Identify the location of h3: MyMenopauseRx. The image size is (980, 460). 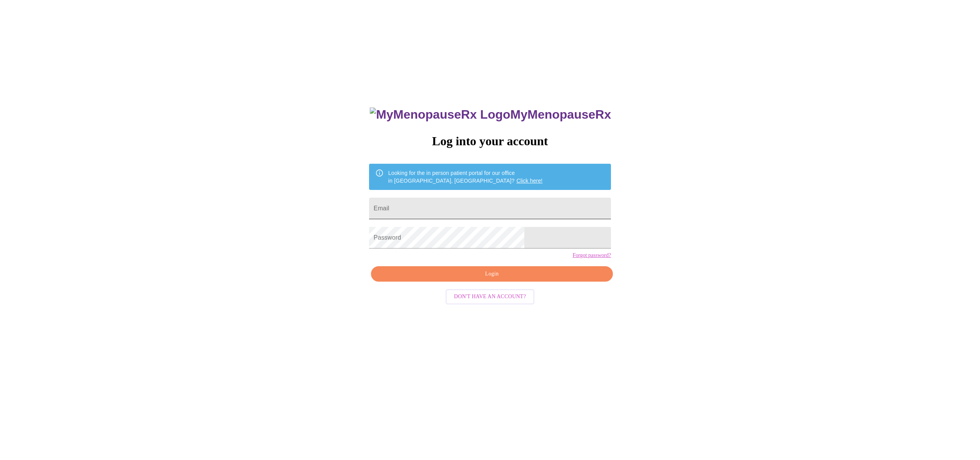
(490, 114).